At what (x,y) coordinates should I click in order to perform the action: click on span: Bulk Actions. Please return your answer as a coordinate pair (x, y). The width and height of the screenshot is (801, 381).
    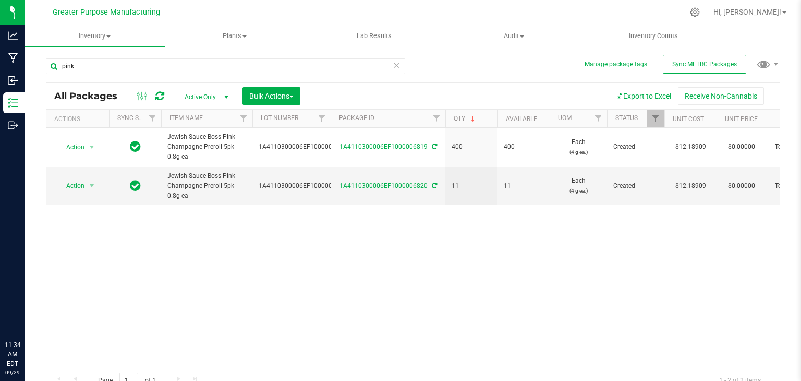
    Looking at the image, I should click on (271, 96).